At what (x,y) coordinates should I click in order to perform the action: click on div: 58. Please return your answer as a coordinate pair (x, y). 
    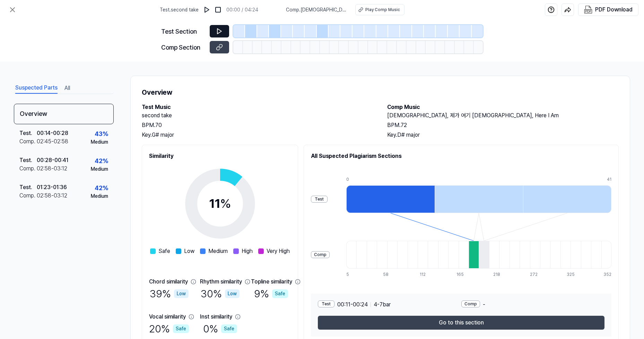
    Looking at the image, I should click on (388, 274).